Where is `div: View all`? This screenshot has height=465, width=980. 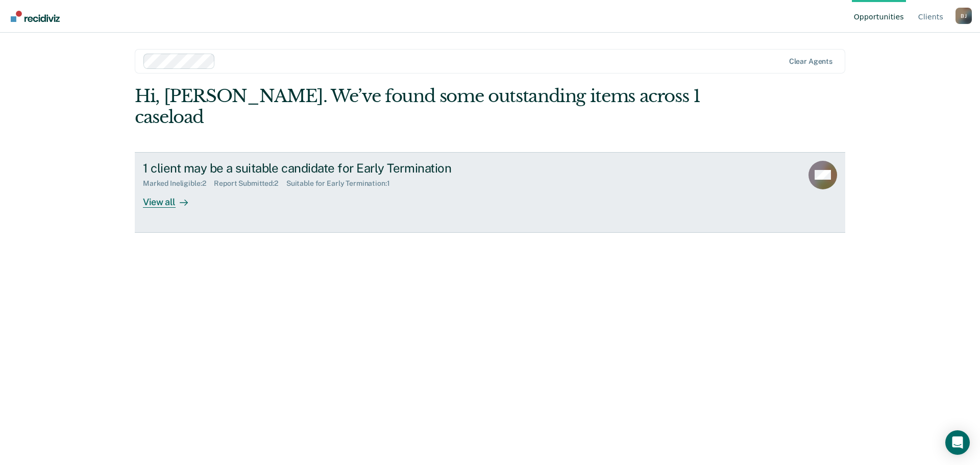 div: View all is located at coordinates (172, 198).